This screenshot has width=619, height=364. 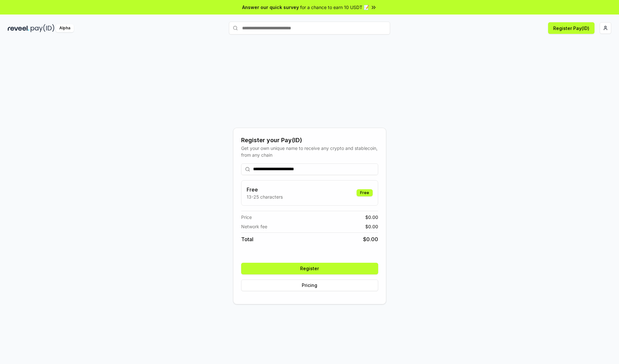 What do you see at coordinates (310, 140) in the screenshot?
I see `div: Register your Pay(ID)` at bounding box center [310, 140].